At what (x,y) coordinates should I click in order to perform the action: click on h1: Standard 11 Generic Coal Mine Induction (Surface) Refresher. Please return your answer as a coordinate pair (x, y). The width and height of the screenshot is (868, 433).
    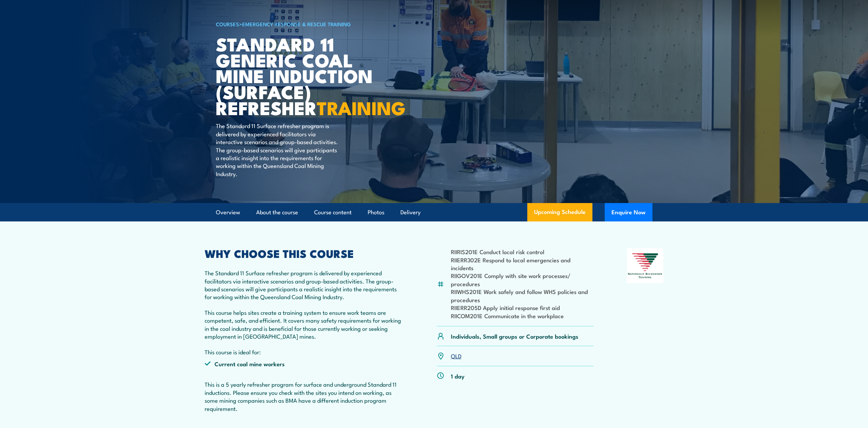
    Looking at the image, I should click on (300, 76).